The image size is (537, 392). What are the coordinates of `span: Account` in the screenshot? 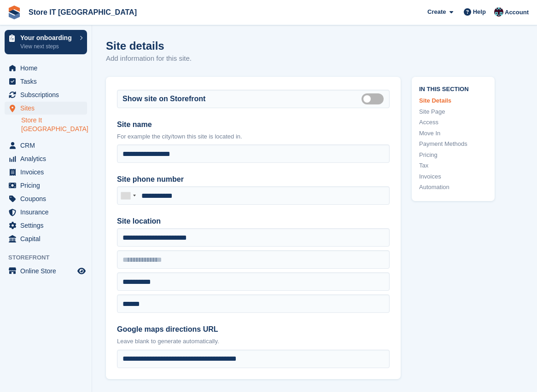 It's located at (517, 12).